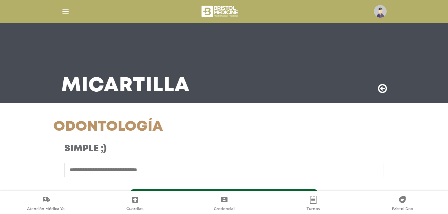 This screenshot has height=214, width=448. What do you see at coordinates (46, 209) in the screenshot?
I see `span: Atención Médica Ya` at bounding box center [46, 209].